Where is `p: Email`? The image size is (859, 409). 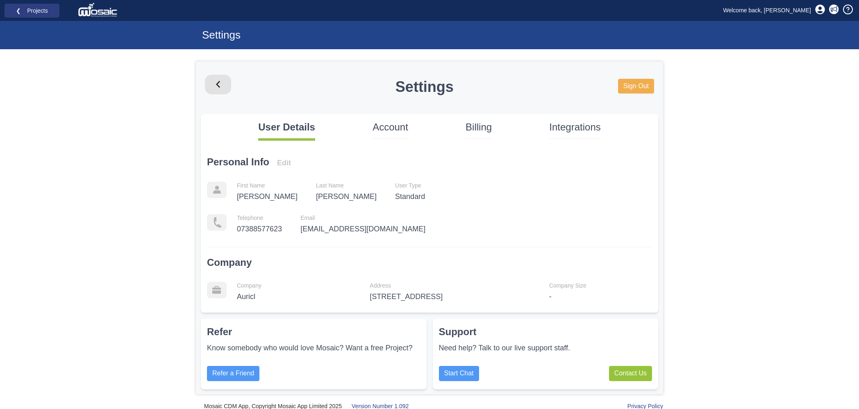 p: Email is located at coordinates (363, 218).